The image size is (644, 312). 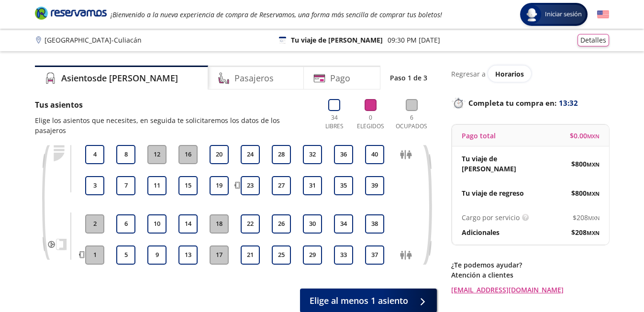 What do you see at coordinates (157, 255) in the screenshot?
I see `button: 9` at bounding box center [157, 255].